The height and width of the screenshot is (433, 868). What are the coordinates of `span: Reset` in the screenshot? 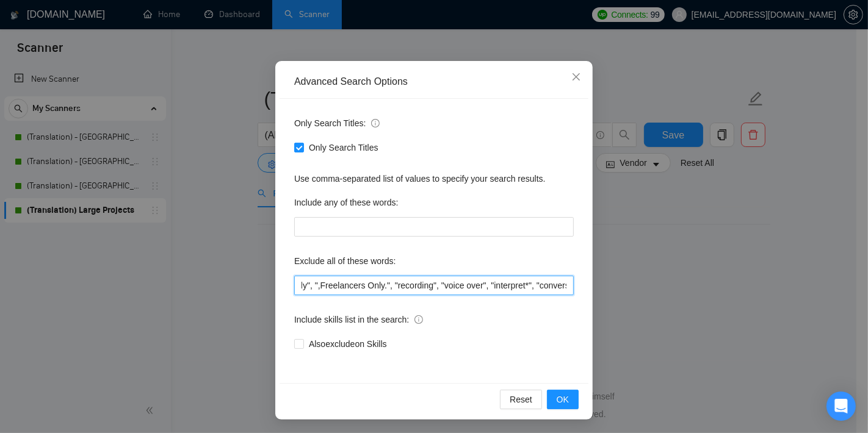 It's located at (520, 399).